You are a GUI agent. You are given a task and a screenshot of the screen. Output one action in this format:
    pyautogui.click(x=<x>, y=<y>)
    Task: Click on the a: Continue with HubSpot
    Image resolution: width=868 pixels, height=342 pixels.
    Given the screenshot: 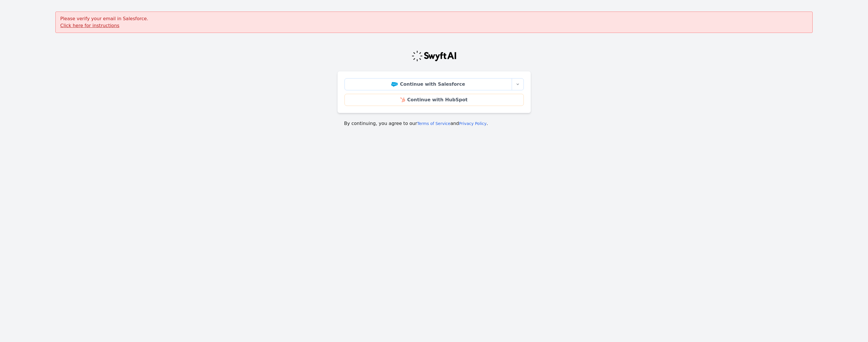 What is the action you would take?
    pyautogui.click(x=434, y=100)
    